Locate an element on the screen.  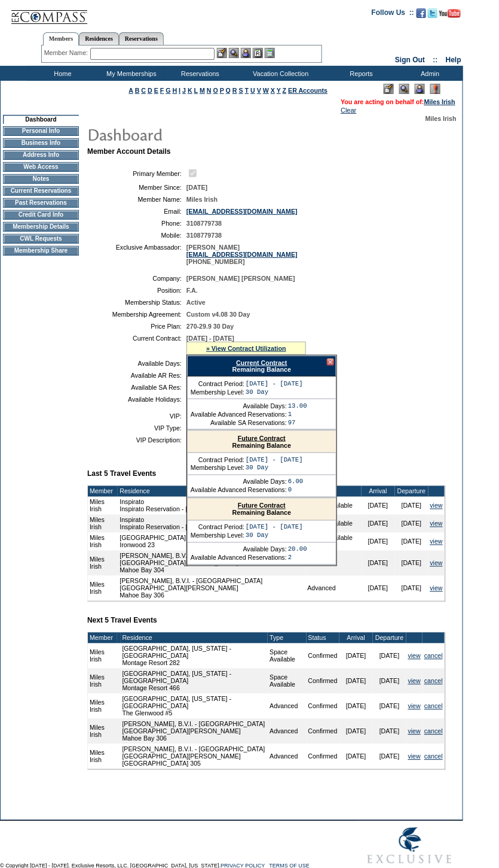
a: cancel is located at coordinates (434, 681).